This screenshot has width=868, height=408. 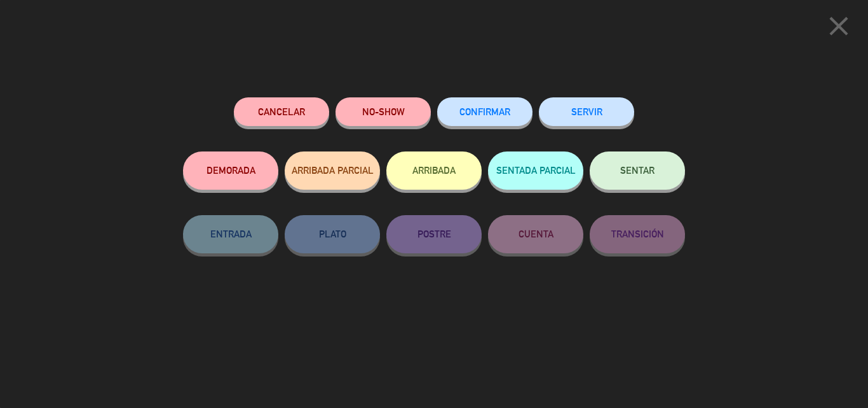 What do you see at coordinates (637, 234) in the screenshot?
I see `button: TRANSICIÓN` at bounding box center [637, 234].